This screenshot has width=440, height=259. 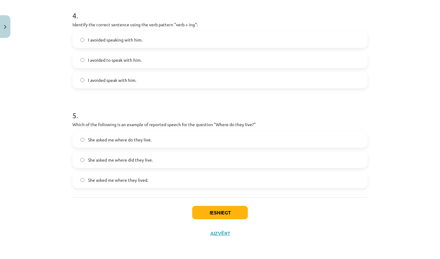 I want to click on img: icon-close-lesson-0947bae3869378f0d4975bcd49f059093ad1ed9edebbc8119c70593378902aed.svg, so click(x=5, y=27).